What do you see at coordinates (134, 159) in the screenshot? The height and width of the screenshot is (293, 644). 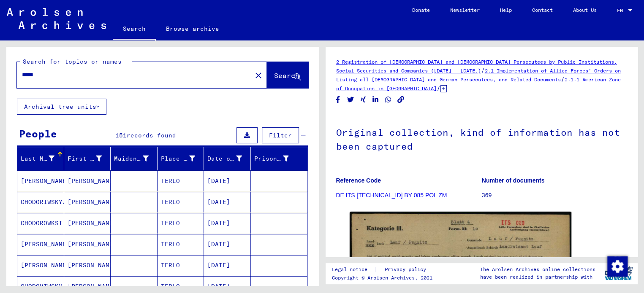 I see `mat-header-cell: Maiden Name` at bounding box center [134, 159].